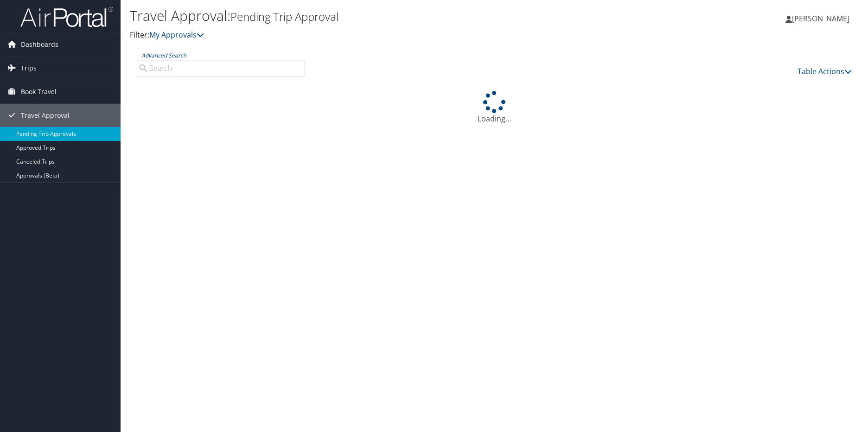 This screenshot has width=868, height=432. Describe the element at coordinates (29, 68) in the screenshot. I see `span: Trips` at that location.